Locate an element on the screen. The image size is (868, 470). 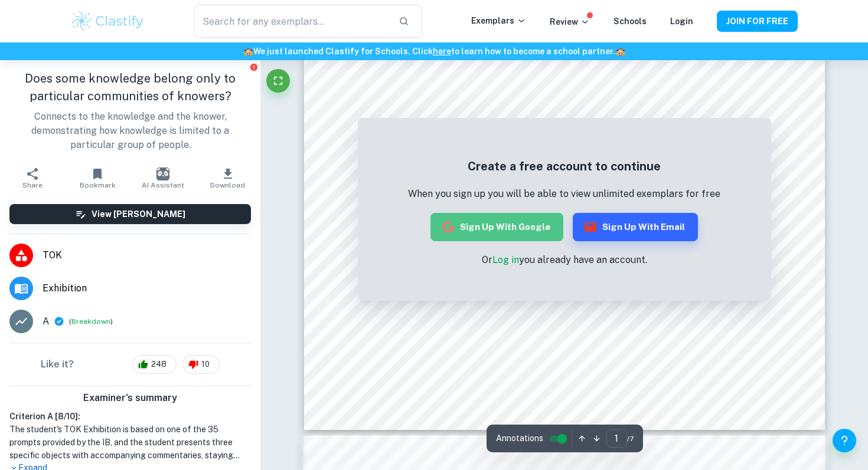
a: Login is located at coordinates (681, 21).